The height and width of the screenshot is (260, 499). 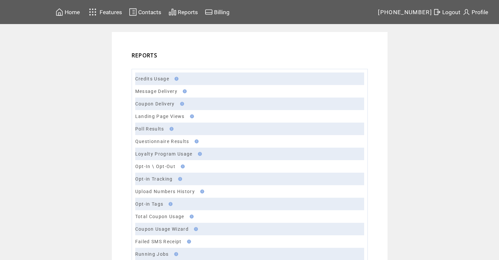 What do you see at coordinates (156, 91) in the screenshot?
I see `a: Message Delivery` at bounding box center [156, 91].